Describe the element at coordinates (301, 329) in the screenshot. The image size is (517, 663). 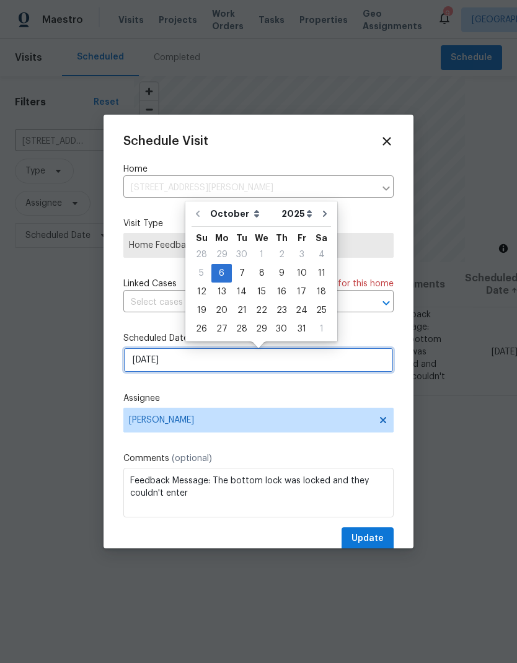
I see `div: Fri Oct 31 2025` at that location.